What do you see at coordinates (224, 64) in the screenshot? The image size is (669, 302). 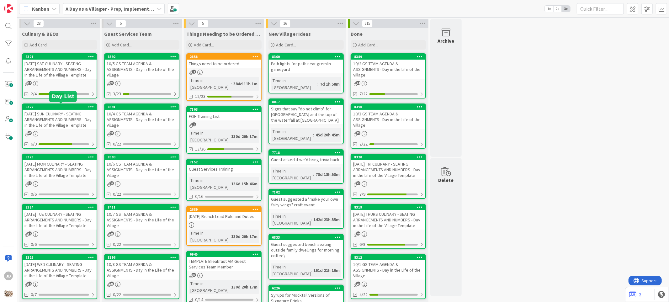 I see `div: Things need to be ordered` at bounding box center [224, 64].